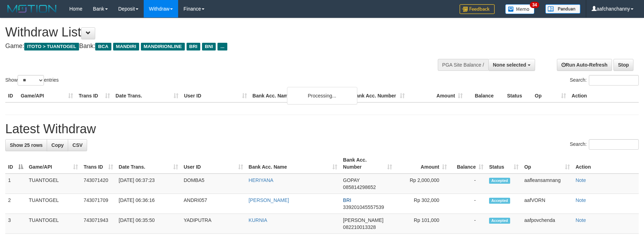 The height and width of the screenshot is (237, 644). I want to click on span: Copy 339201045557539 to clipboard, so click(363, 207).